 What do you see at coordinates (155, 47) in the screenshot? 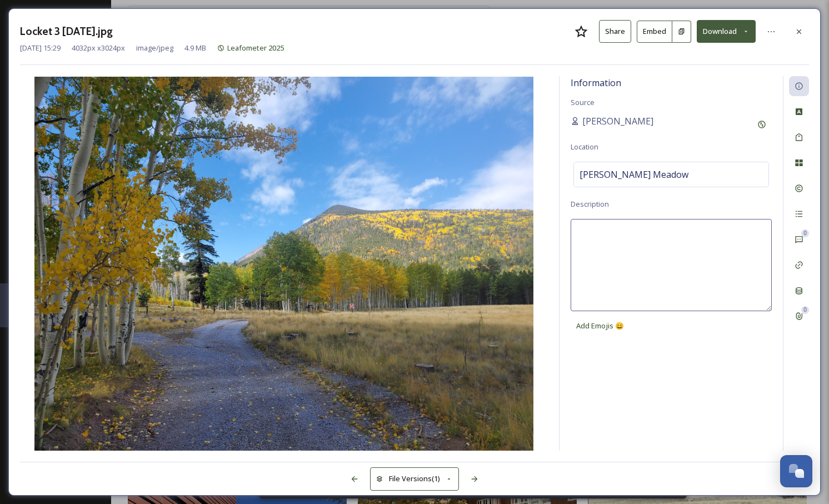
I see `span: image/jpeg` at bounding box center [155, 47].